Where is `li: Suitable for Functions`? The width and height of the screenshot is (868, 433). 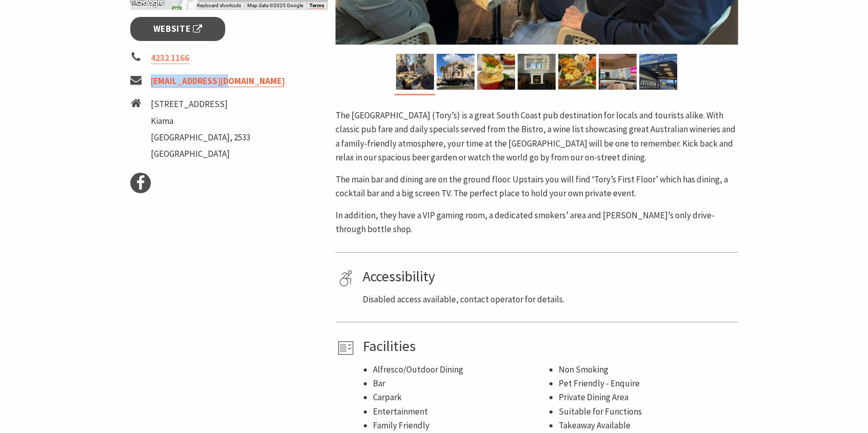
li: Suitable for Functions is located at coordinates (646, 411).